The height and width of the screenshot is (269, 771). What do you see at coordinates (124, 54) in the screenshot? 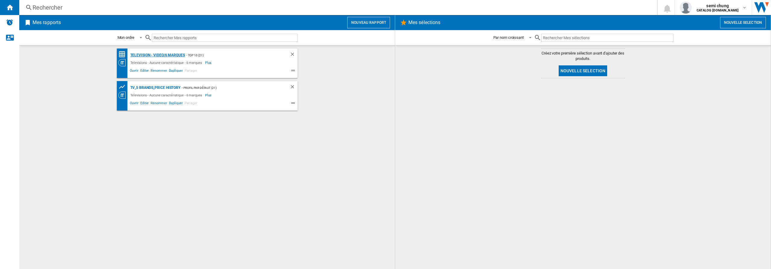
I see `div: Matrice des prix` at bounding box center [124, 54].